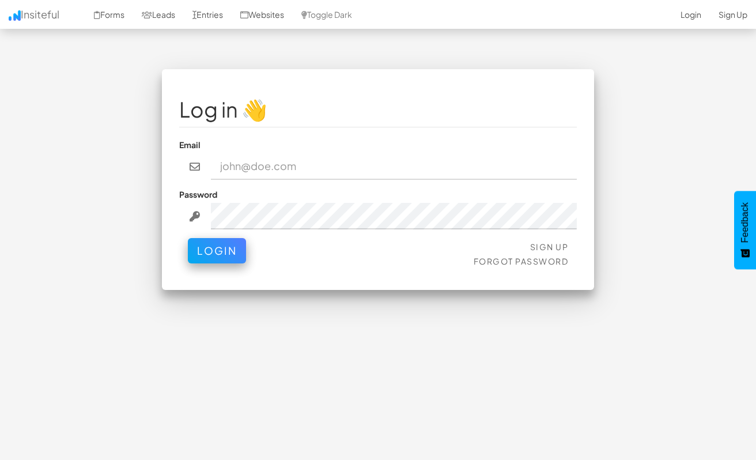 Image resolution: width=756 pixels, height=460 pixels. Describe the element at coordinates (198, 194) in the screenshot. I see `label: Password` at that location.